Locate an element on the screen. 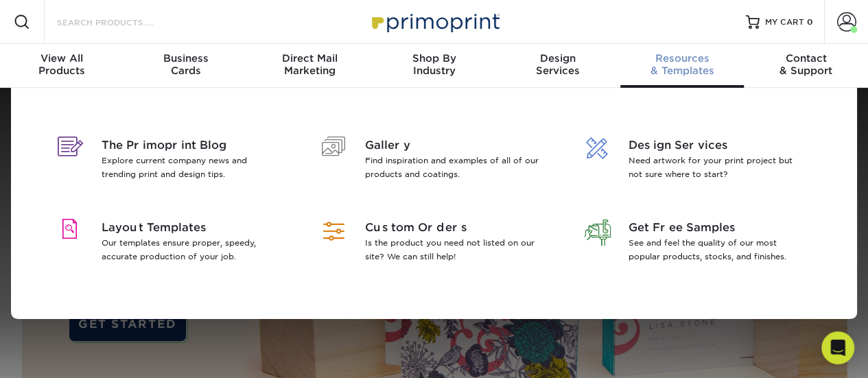  div: Services is located at coordinates (558, 65).